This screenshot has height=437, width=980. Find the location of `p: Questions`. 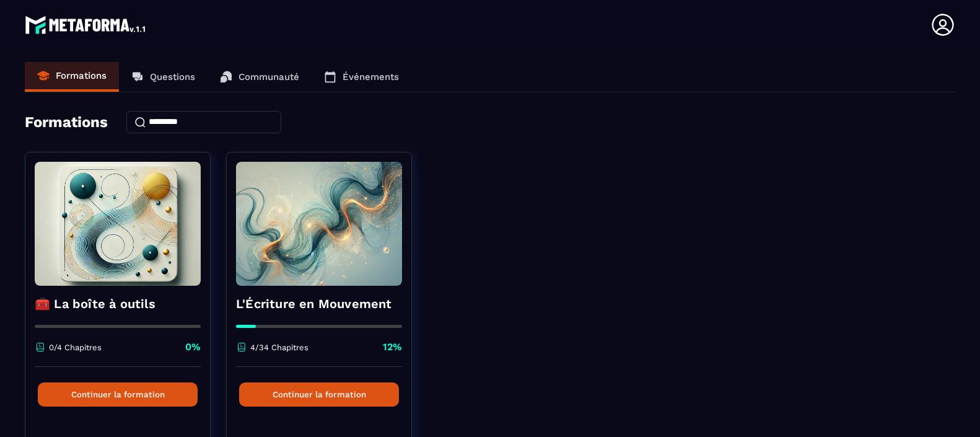

p: Questions is located at coordinates (172, 77).